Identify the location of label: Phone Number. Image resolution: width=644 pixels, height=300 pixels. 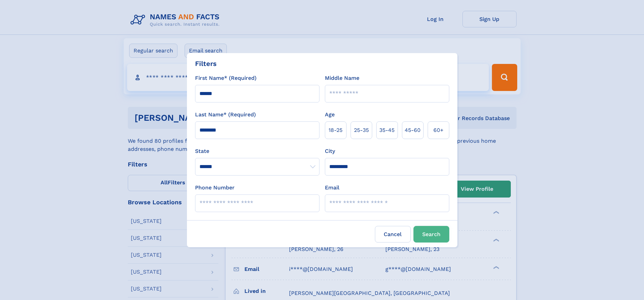
(215, 188).